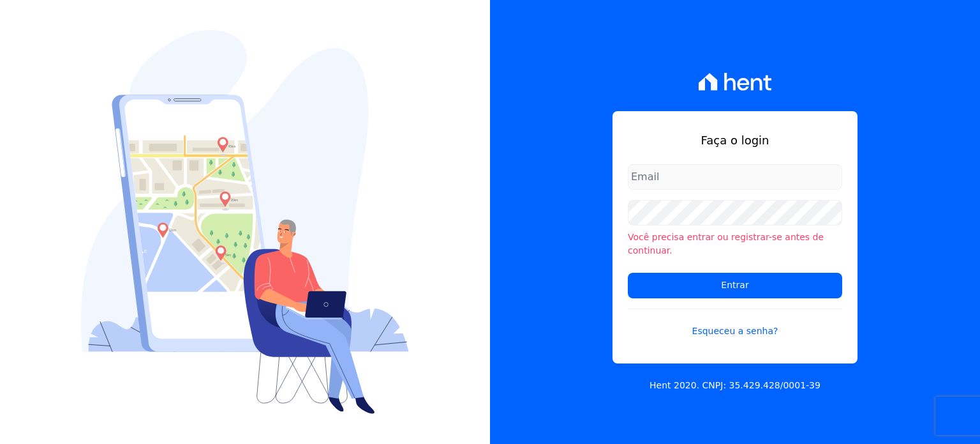 The width and height of the screenshot is (980, 444). I want to click on img: Login, so click(245, 222).